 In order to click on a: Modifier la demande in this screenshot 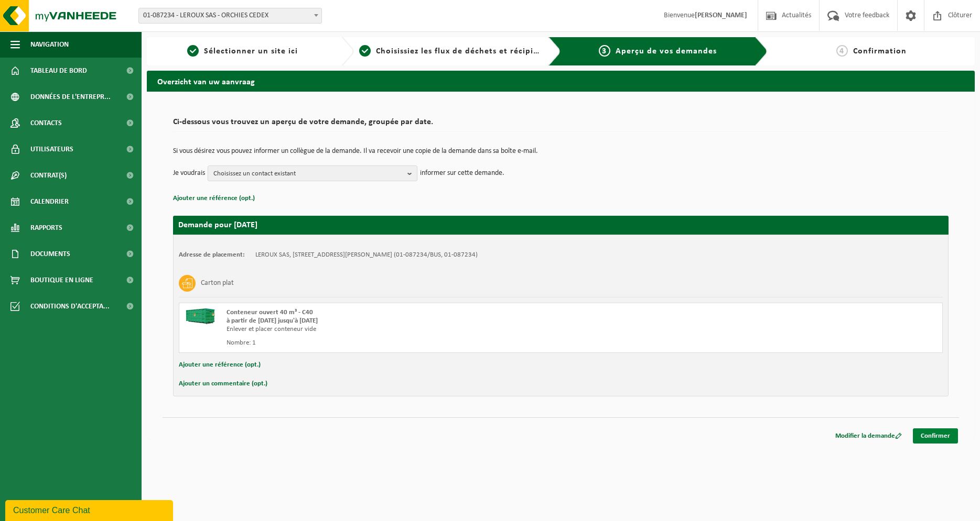, I will do `click(869, 436)`.